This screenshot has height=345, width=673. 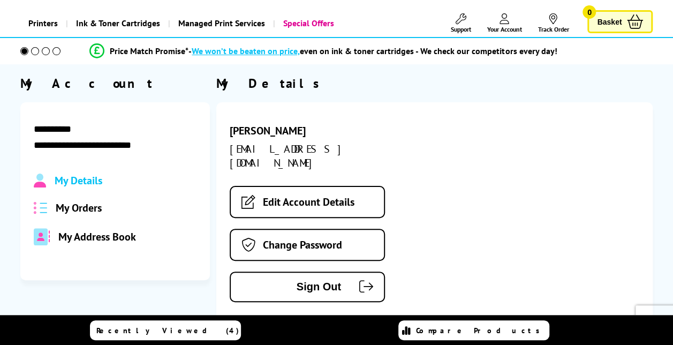 What do you see at coordinates (609, 21) in the screenshot?
I see `span: Basket` at bounding box center [609, 21].